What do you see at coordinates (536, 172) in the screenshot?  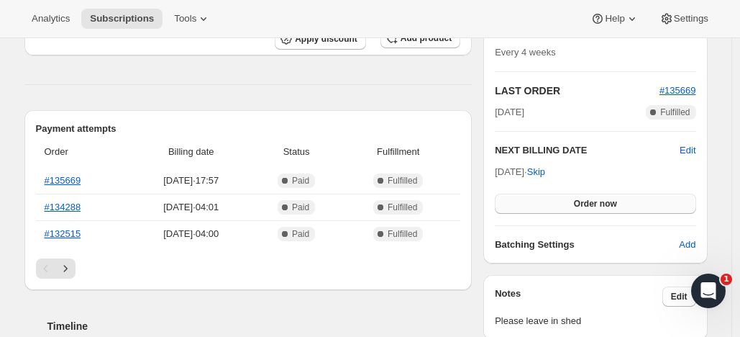 I see `button: Skip` at bounding box center [536, 172].